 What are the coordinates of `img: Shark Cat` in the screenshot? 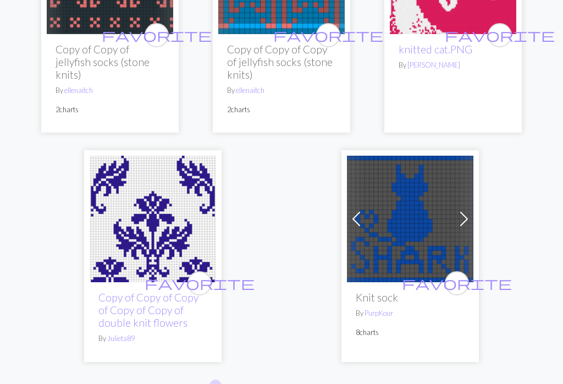 It's located at (410, 219).